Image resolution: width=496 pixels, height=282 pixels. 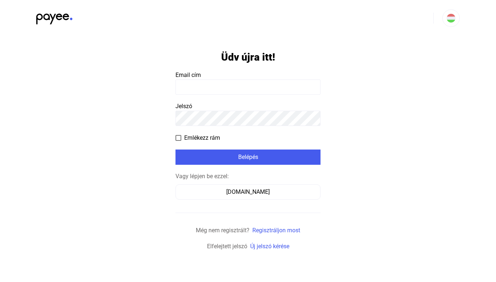 I want to click on img: black-payee-blue-dot.svg, so click(x=54, y=17).